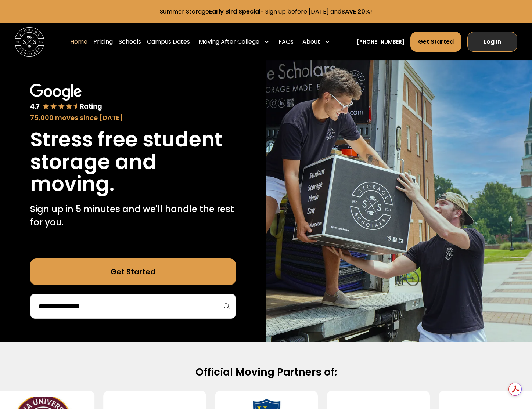  What do you see at coordinates (66, 98) in the screenshot?
I see `img: Google 4.7 star rating` at bounding box center [66, 98].